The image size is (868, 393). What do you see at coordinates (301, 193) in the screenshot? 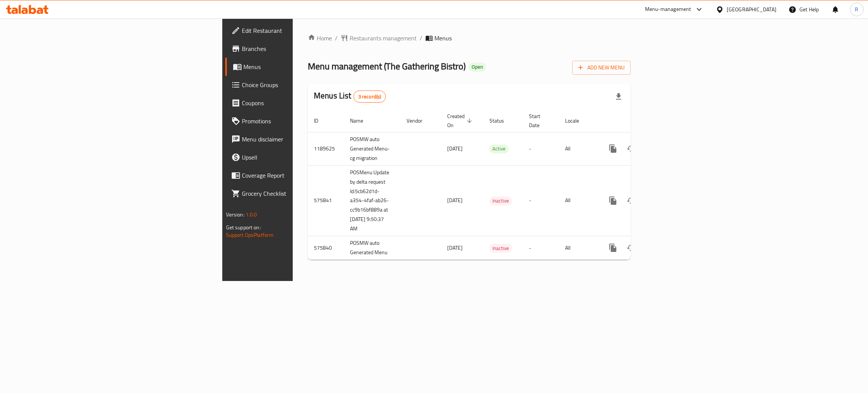
I see `span: Grocery Checklist` at bounding box center [301, 193].